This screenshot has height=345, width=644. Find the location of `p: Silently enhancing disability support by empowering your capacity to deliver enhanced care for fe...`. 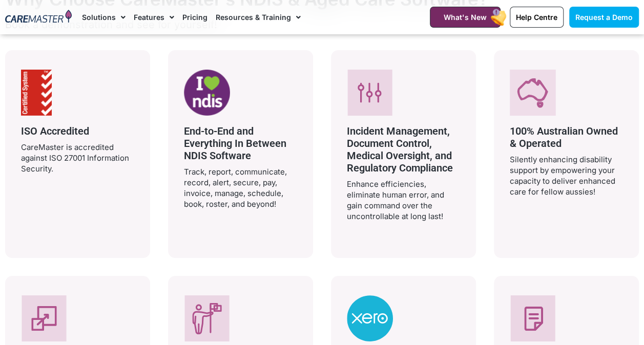

p: Silently enhancing disability support by empowering your capacity to deliver enhanced care for fe... is located at coordinates (566, 176).